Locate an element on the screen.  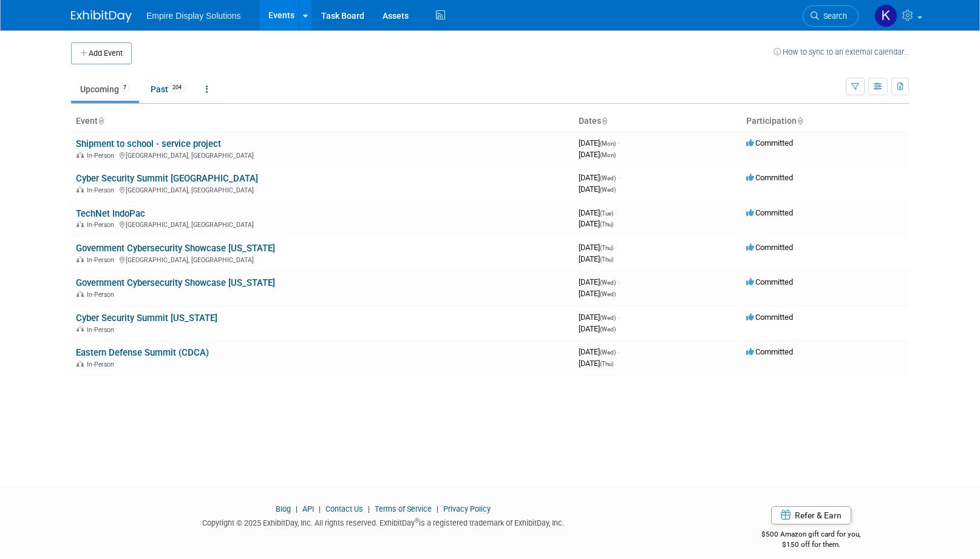
span: Search is located at coordinates (833, 16).